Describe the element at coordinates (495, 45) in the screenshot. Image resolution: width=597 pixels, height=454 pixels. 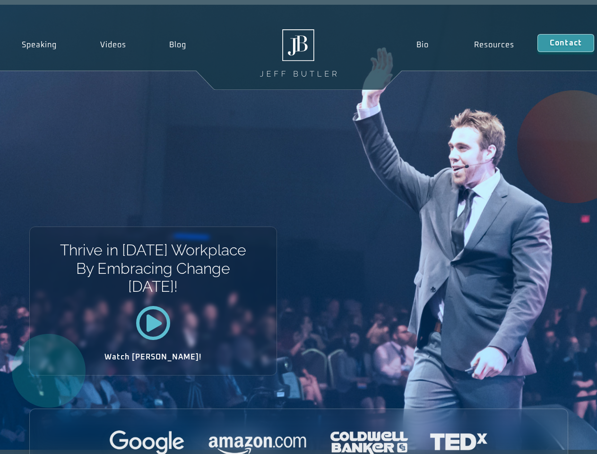
I see `a: Resources` at that location.